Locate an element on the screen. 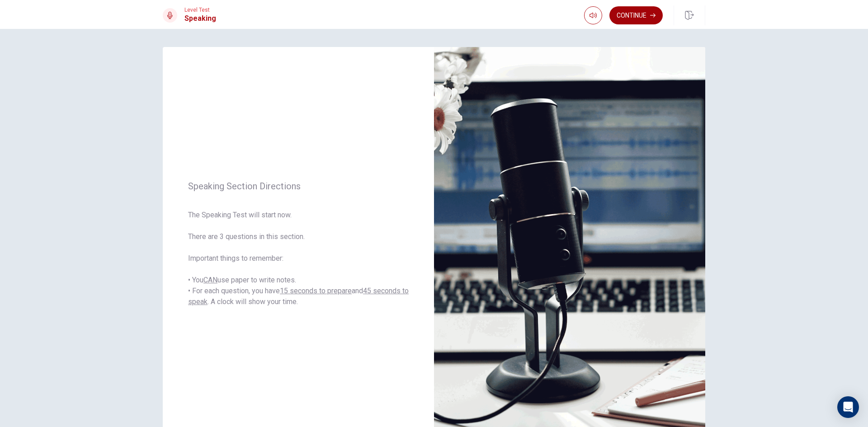  span: Speaking Section Directions is located at coordinates (298, 186).